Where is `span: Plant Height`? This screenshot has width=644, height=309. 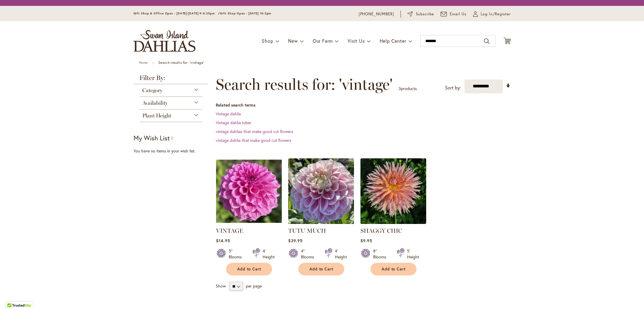
span: Plant Height is located at coordinates (157, 116).